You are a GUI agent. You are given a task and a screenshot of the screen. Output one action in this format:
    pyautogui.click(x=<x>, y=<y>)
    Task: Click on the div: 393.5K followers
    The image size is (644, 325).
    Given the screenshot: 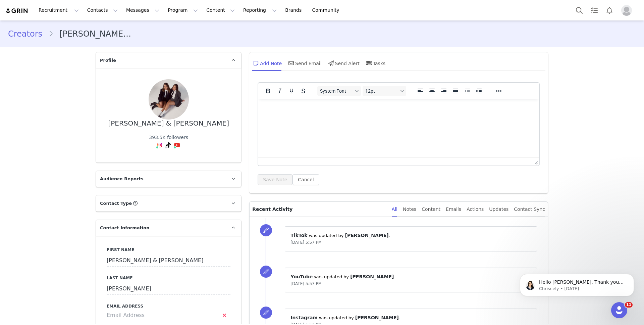 What is the action you would take?
    pyautogui.click(x=168, y=137)
    